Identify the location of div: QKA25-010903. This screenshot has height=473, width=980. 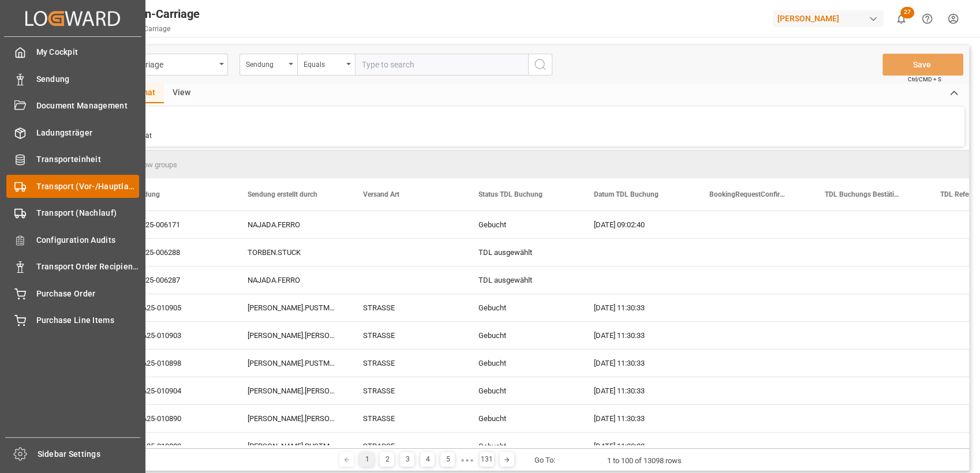
(176, 335).